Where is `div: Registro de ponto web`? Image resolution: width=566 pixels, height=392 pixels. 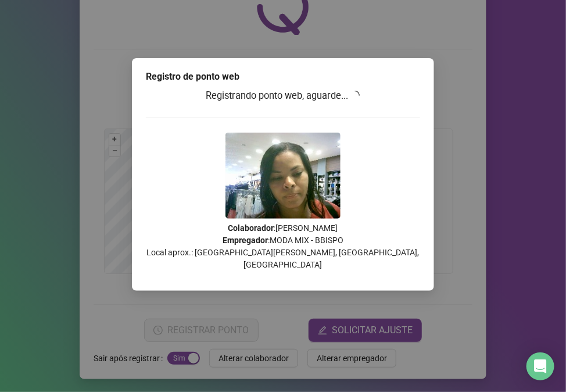
div: Registro de ponto web is located at coordinates (283, 77).